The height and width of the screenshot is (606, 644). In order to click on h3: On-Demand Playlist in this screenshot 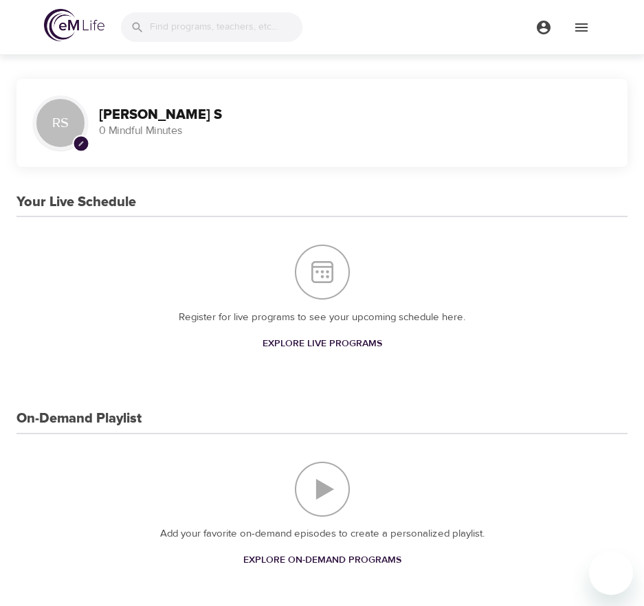, I will do `click(79, 419)`.